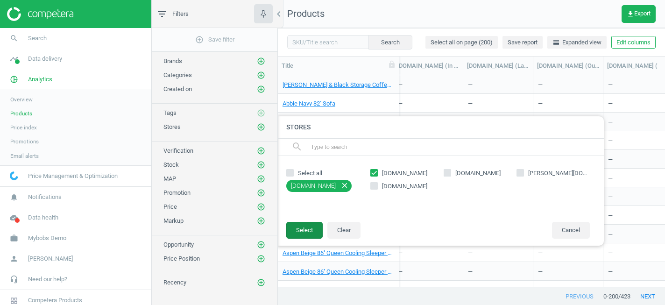 The width and height of the screenshot is (665, 305). Describe the element at coordinates (182, 258) in the screenshot. I see `span: Price Position` at that location.